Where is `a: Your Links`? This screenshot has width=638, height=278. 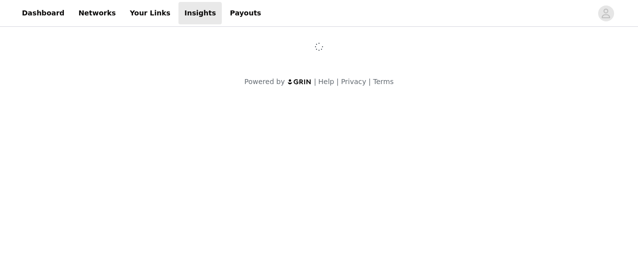
a: Your Links is located at coordinates (150, 13).